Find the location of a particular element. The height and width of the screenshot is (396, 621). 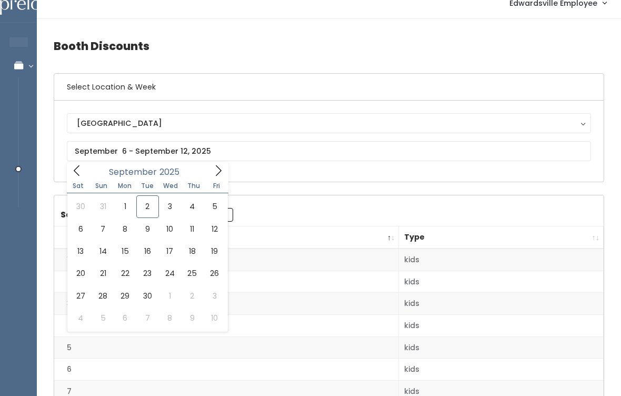

span: September 17, 2025 is located at coordinates (170, 251).